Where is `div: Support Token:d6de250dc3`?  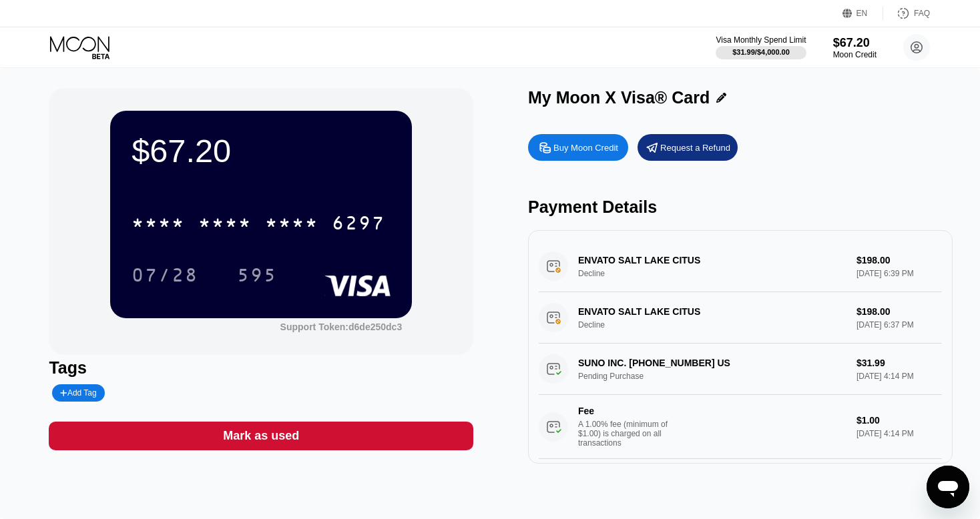
div: Support Token:d6de250dc3 is located at coordinates (341, 327).